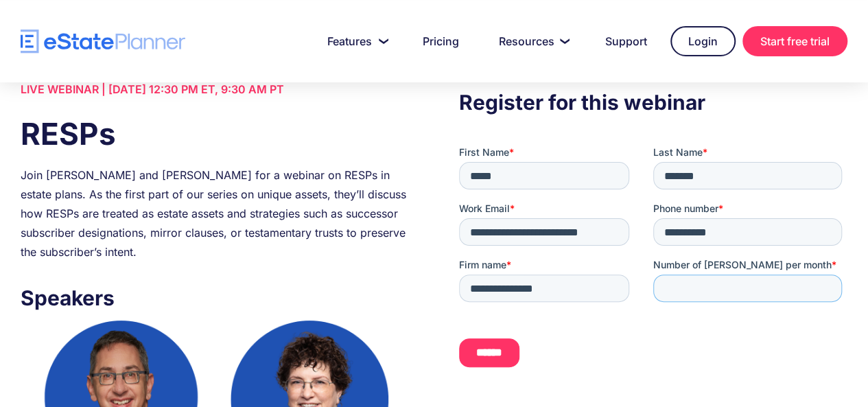 This screenshot has width=868, height=407. What do you see at coordinates (702, 41) in the screenshot?
I see `a: Login` at bounding box center [702, 41].